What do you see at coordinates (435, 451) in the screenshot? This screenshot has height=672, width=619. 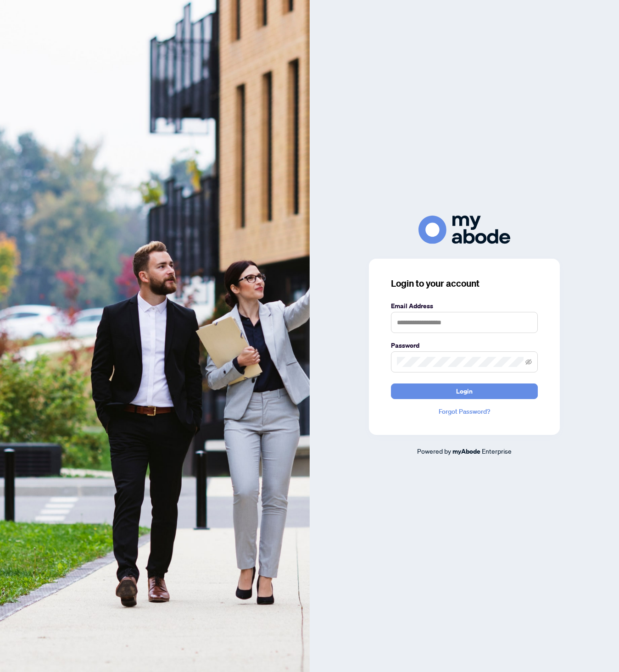 I see `span: Powered by` at bounding box center [435, 451].